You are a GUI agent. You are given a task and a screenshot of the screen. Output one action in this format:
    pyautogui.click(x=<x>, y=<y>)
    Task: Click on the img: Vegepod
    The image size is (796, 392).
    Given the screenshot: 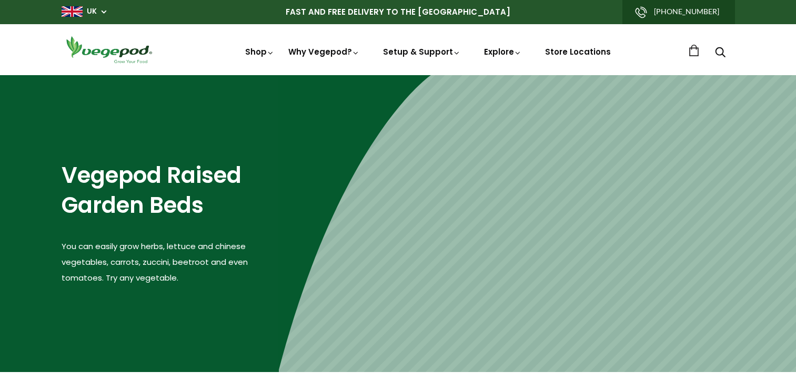 What is the action you would take?
    pyautogui.click(x=109, y=49)
    